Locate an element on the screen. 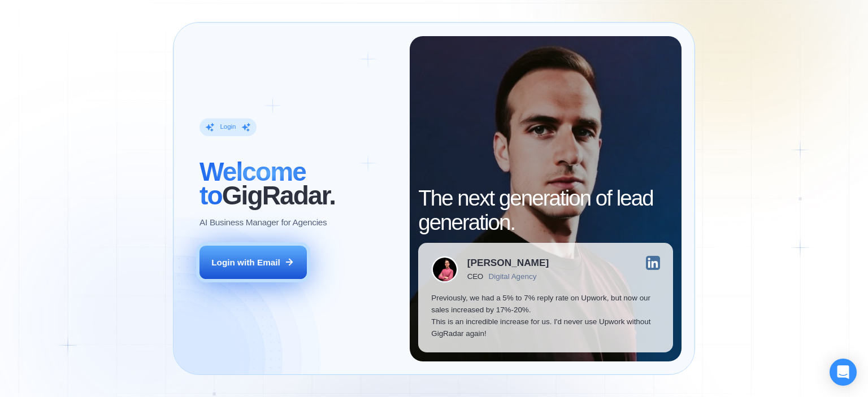 The width and height of the screenshot is (868, 397). h2: ‍ GigRadar. is located at coordinates (298, 183).